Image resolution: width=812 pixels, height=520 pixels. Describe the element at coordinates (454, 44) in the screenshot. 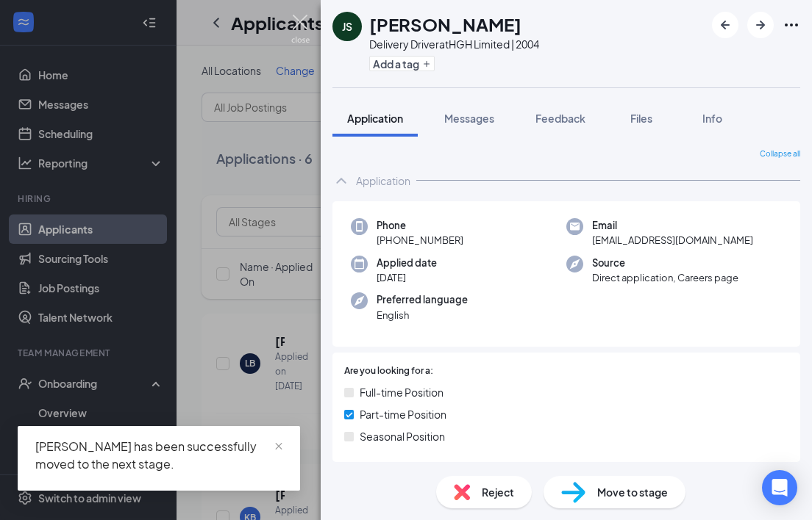

I see `div: Delivery Driver at HGH Limited | 2004` at that location.